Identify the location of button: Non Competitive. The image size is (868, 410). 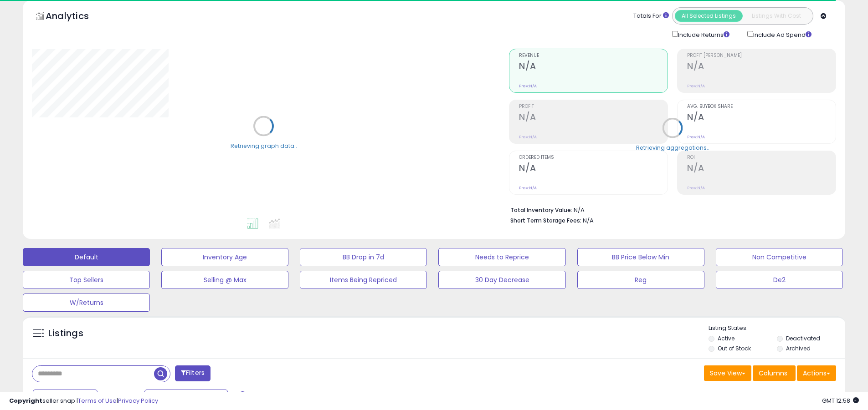
(779, 257).